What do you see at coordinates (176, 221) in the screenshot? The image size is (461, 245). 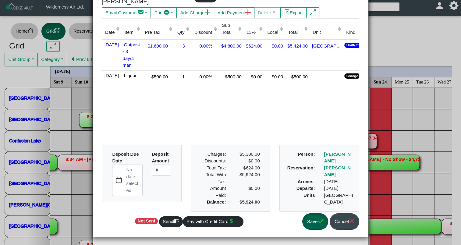 I see `svg: mailbox2` at bounding box center [176, 221].